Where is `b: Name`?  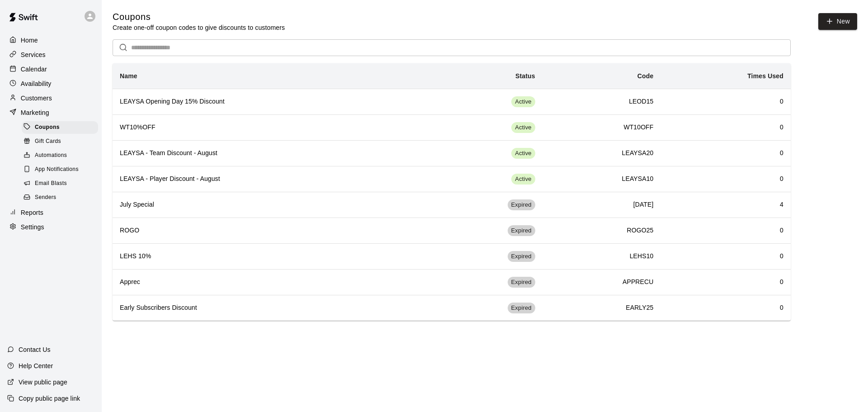 b: Name is located at coordinates (129, 76).